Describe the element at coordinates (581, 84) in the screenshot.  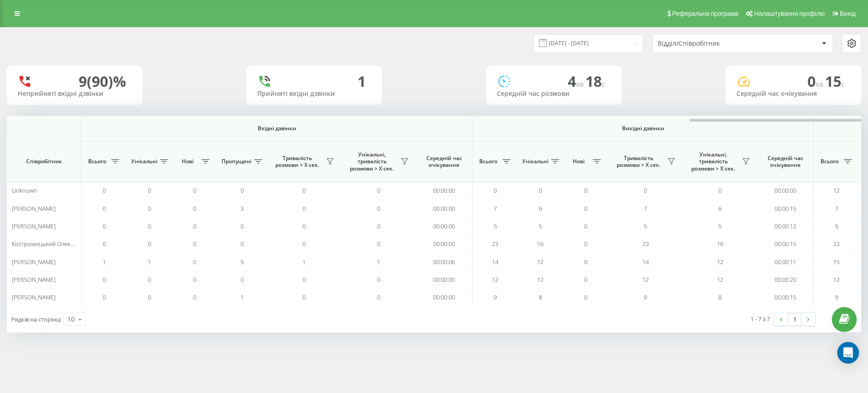
I see `span: хв` at that location.